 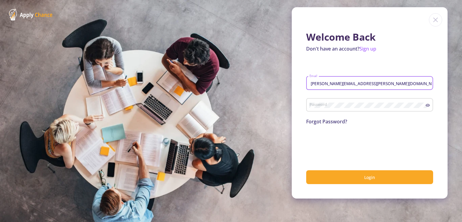 I want to click on h1: Welcome Back, so click(x=370, y=37).